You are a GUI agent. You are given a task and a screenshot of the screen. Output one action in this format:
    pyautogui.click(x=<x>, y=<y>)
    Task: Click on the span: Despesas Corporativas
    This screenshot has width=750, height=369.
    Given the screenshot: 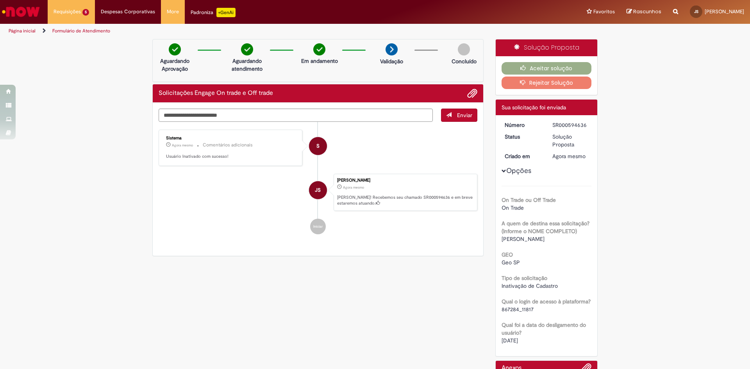 What is the action you would take?
    pyautogui.click(x=128, y=12)
    